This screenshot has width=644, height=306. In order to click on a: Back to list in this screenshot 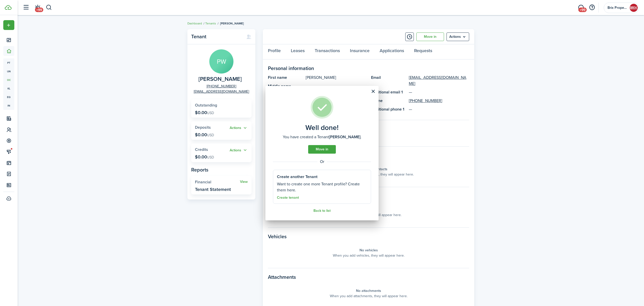, I will do `click(322, 211)`.